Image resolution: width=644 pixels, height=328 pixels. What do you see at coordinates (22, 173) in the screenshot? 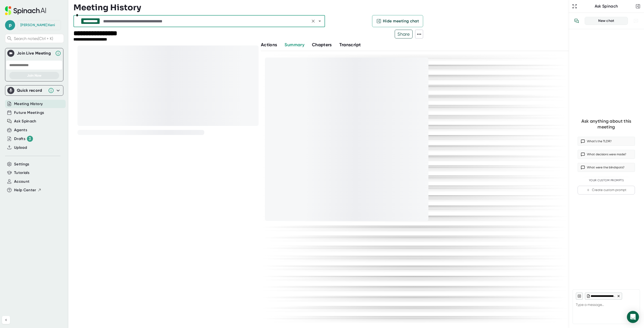
I see `span: Tutorials` at bounding box center [22, 173].